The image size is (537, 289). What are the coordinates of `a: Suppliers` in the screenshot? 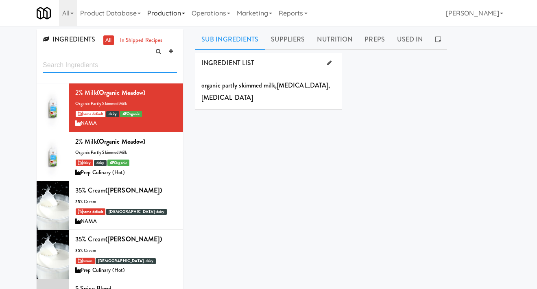 It's located at (288, 39).